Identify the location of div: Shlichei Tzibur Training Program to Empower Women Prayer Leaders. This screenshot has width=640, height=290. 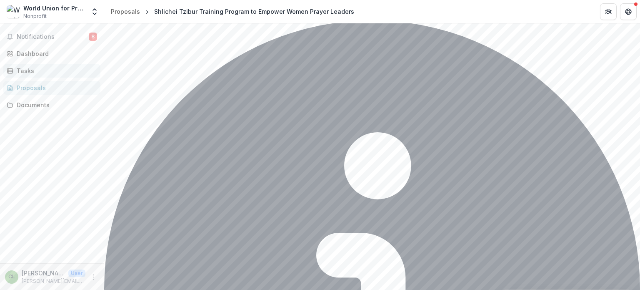
(254, 11).